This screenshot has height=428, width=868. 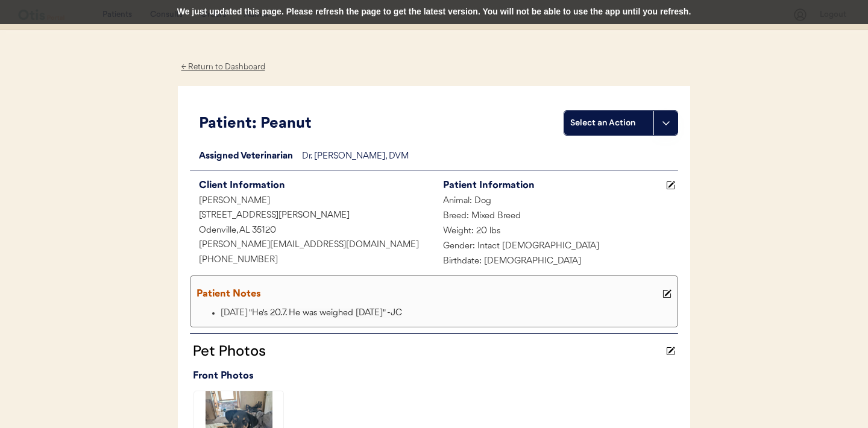 What do you see at coordinates (556, 201) in the screenshot?
I see `div: Animal: Dog` at bounding box center [556, 201].